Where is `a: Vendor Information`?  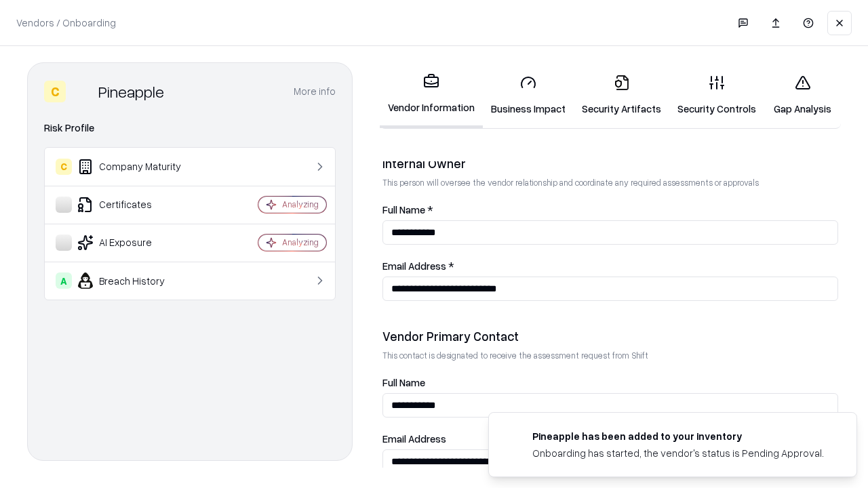
a: Vendor Information is located at coordinates (431, 95).